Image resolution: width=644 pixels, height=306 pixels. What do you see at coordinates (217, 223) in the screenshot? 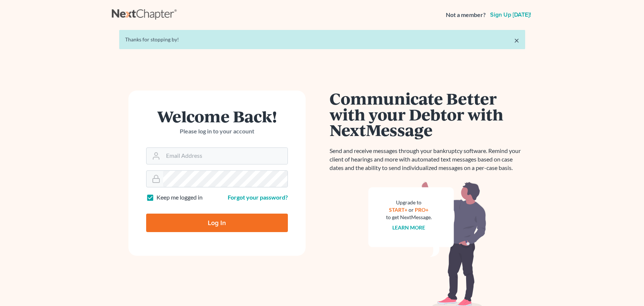
I see `input: Log In` at bounding box center [217, 223].